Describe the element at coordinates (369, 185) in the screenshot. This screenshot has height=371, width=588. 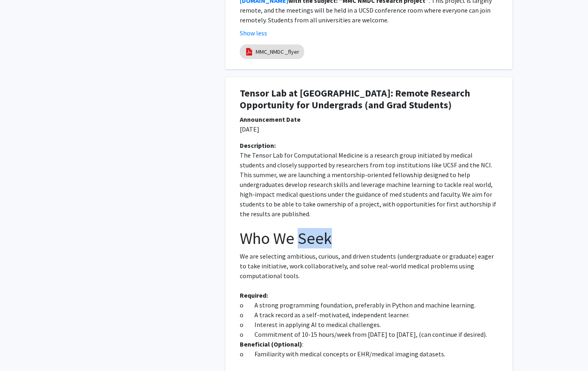
I see `p: The Tensor Lab for Computational Medicine is a research group initiated by medical students and c...` at that location.